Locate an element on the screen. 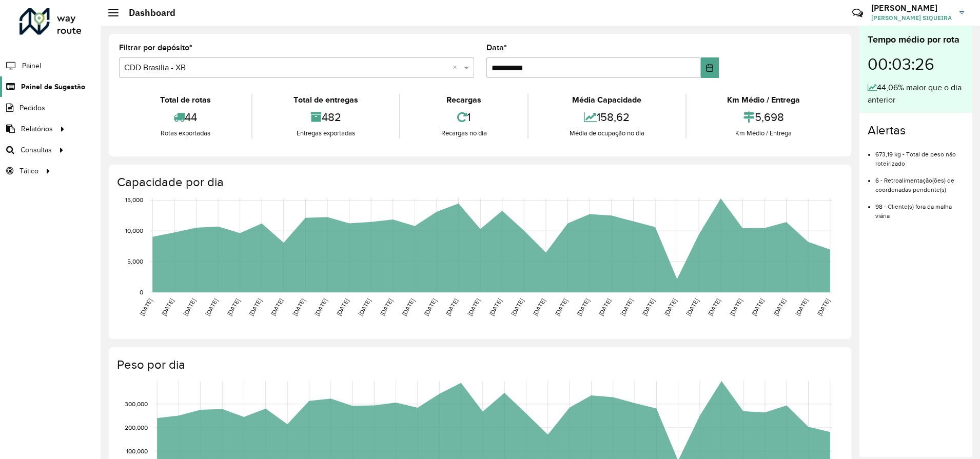 The width and height of the screenshot is (980, 459). text: 0 is located at coordinates (141, 292).